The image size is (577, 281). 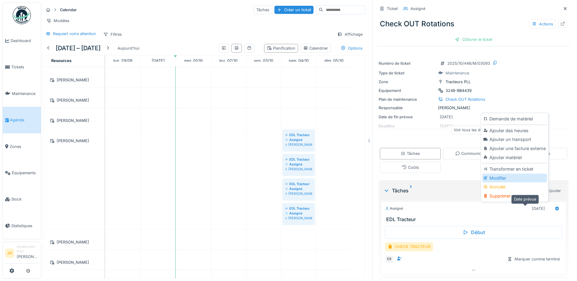 I want to click on span: Resources, so click(x=61, y=61).